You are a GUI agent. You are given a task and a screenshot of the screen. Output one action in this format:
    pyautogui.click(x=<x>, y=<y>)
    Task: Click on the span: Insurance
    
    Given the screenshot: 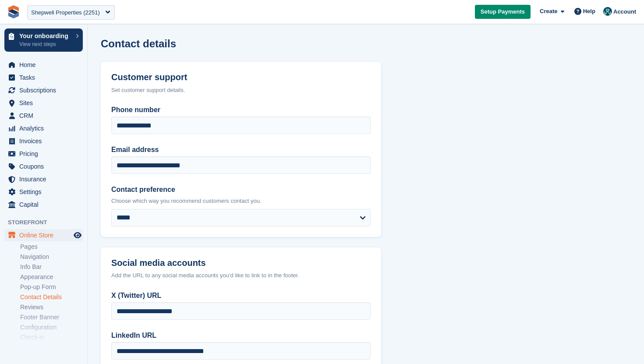 What is the action you would take?
    pyautogui.click(x=45, y=179)
    